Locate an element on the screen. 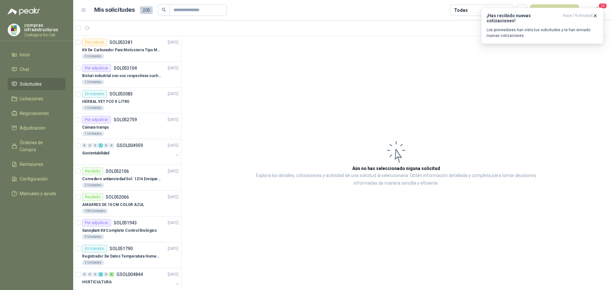 This screenshot has width=611, height=290. span: hace 19 minutos is located at coordinates (578, 18).